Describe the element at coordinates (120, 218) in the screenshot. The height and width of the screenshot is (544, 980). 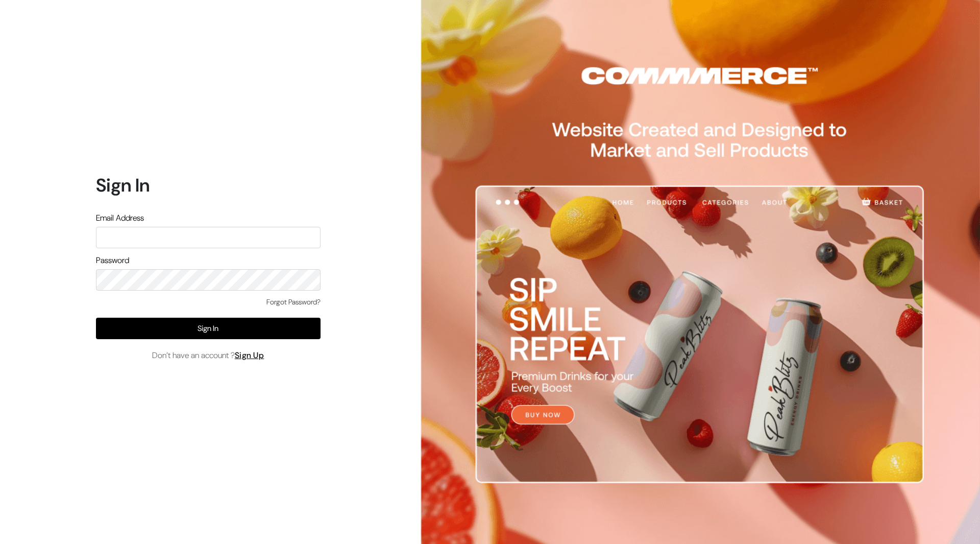
I see `label: Email Address` at that location.